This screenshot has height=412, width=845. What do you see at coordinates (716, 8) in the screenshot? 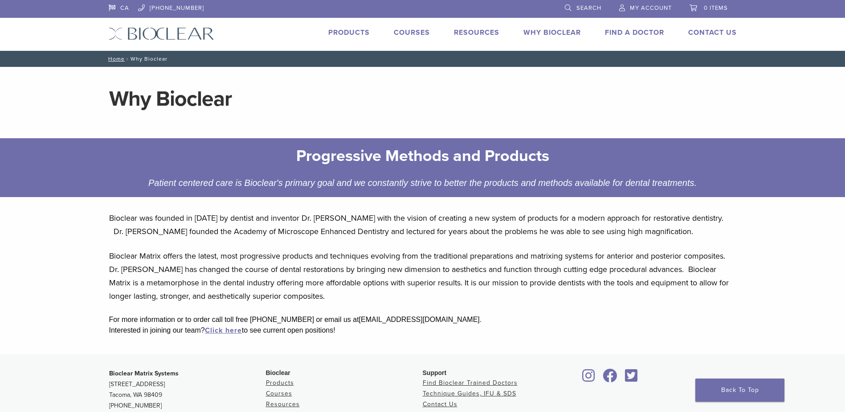
I see `span: 0 items` at bounding box center [716, 8].